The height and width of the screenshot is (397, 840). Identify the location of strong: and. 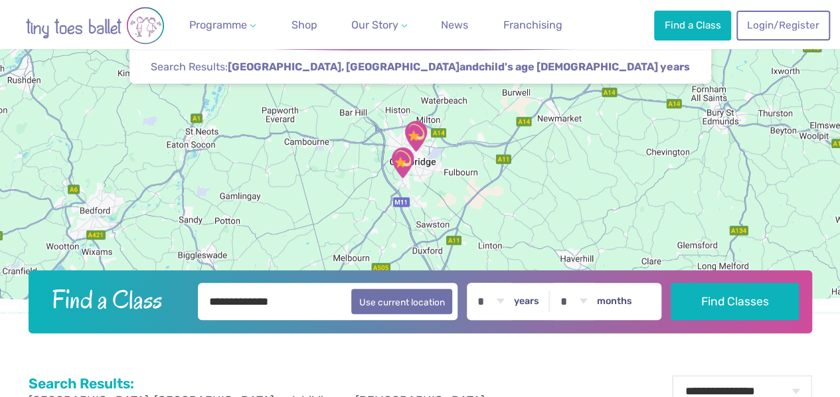
(459, 66).